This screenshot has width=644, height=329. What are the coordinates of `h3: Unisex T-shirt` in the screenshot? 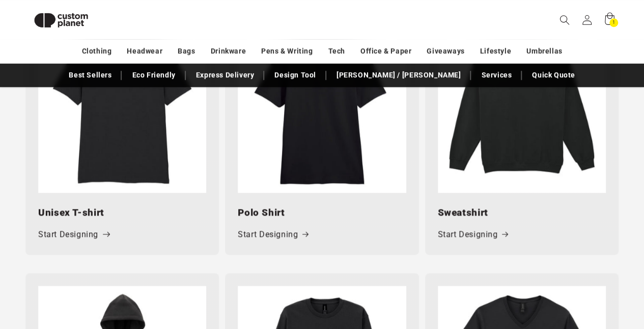 It's located at (122, 213).